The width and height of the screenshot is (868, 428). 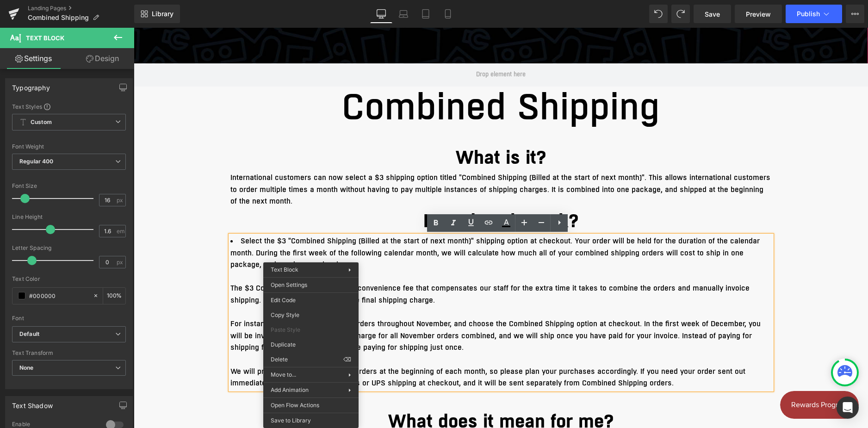 What do you see at coordinates (311, 406) in the screenshot?
I see `span: Open Flow Actions` at bounding box center [311, 406].